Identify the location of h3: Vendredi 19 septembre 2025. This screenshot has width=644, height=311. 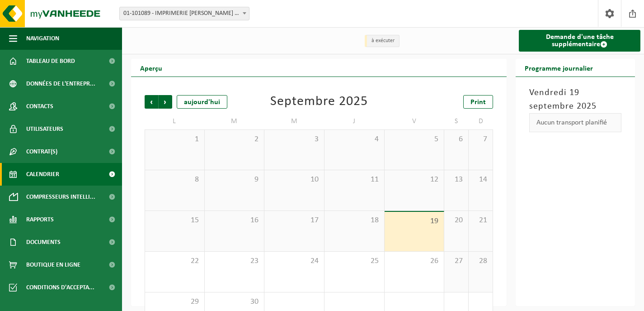
(575, 100).